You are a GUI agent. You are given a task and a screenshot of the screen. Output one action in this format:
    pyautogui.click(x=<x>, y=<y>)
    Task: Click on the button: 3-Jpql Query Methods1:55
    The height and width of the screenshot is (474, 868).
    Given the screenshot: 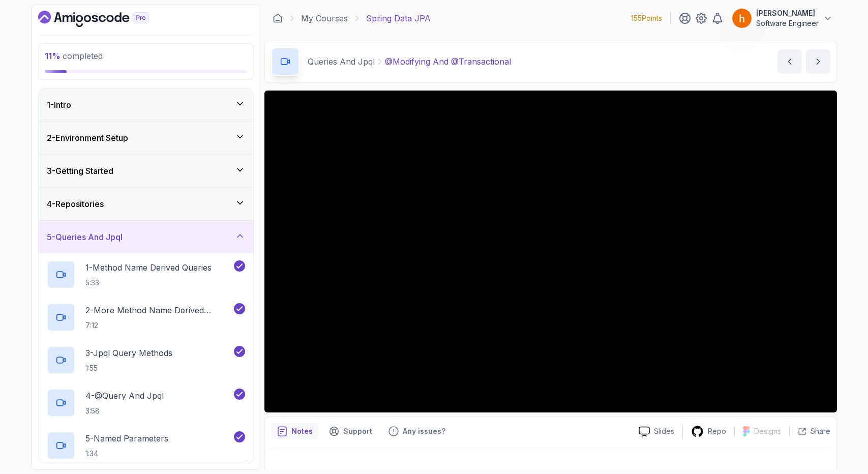 What is the action you would take?
    pyautogui.click(x=146, y=360)
    